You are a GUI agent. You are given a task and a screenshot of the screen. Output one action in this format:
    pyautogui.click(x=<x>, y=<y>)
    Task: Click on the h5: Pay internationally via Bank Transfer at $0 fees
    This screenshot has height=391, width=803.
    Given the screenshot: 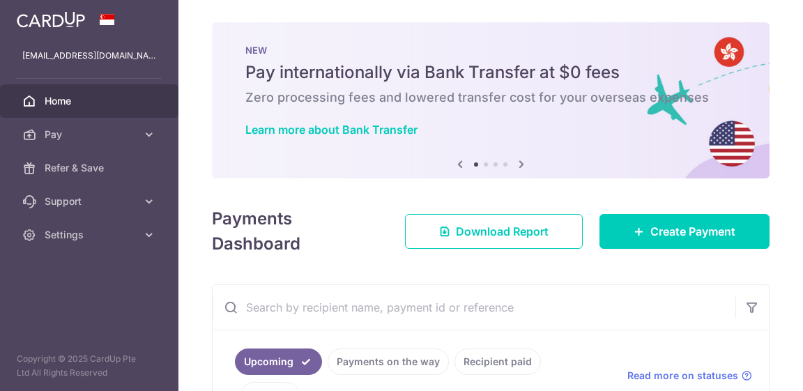 What is the action you would take?
    pyautogui.click(x=490, y=72)
    